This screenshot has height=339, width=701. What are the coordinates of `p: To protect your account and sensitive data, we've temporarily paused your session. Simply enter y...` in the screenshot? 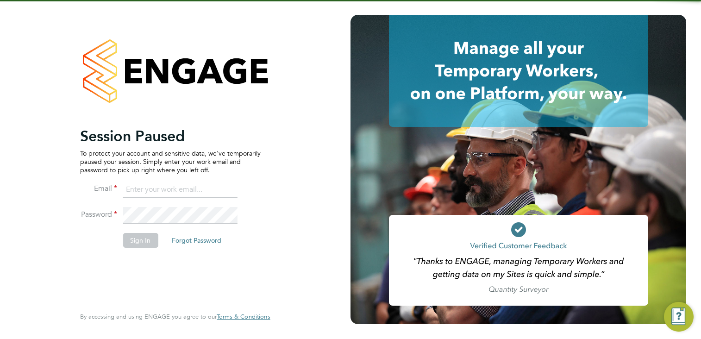 It's located at (170, 161).